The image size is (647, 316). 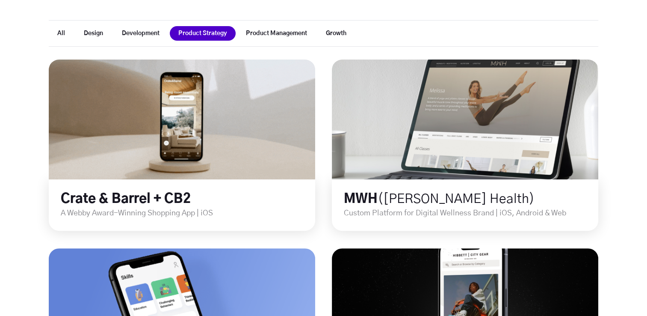 What do you see at coordinates (61, 33) in the screenshot?
I see `button: All` at bounding box center [61, 33].